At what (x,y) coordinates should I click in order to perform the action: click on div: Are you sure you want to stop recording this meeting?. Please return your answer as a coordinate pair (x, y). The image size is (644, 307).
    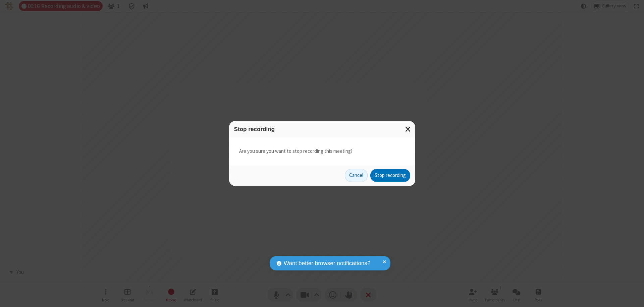
    Looking at the image, I should click on (322, 151).